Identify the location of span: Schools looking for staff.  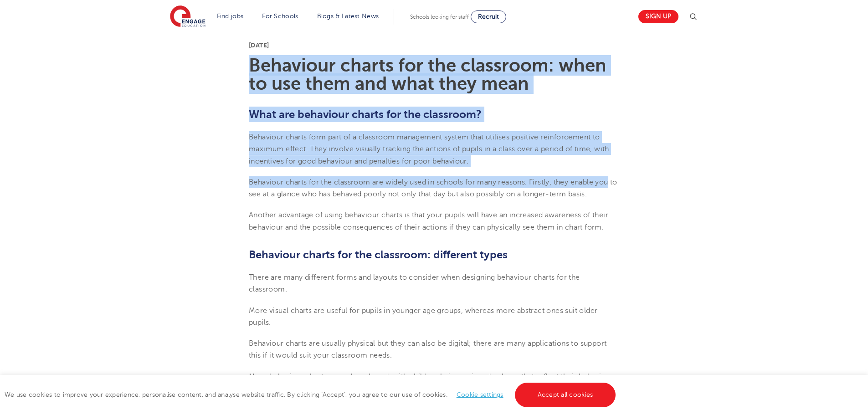
(440, 17).